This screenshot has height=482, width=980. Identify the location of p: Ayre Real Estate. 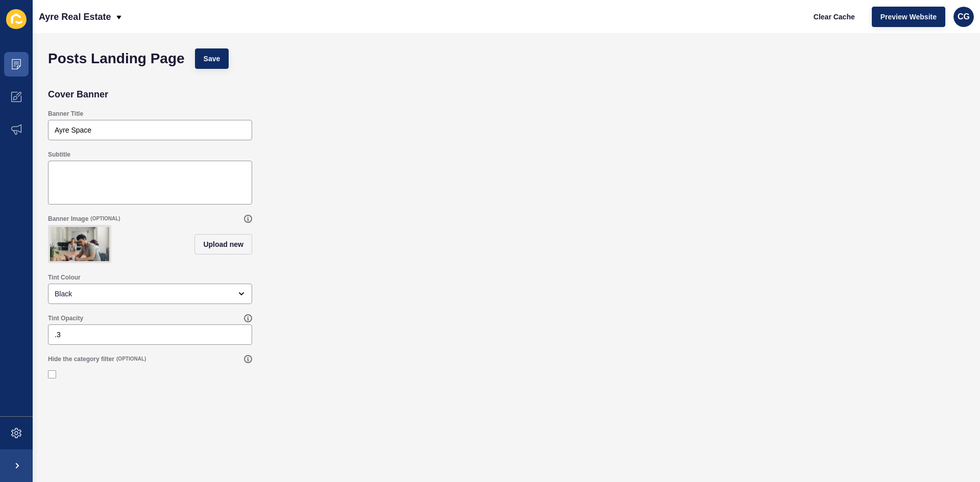
(75, 17).